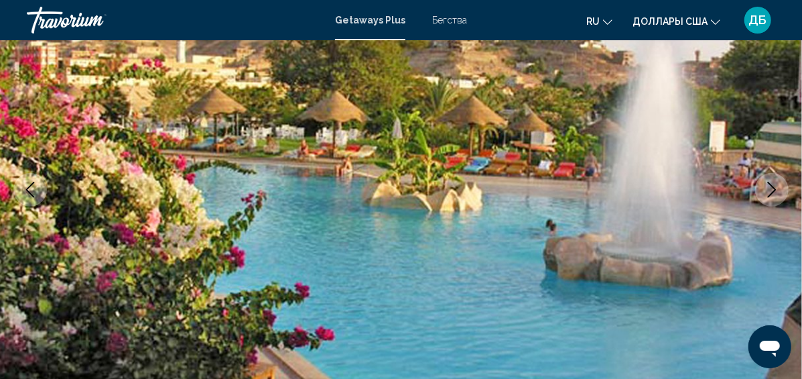 This screenshot has height=379, width=802. Describe the element at coordinates (450, 20) in the screenshot. I see `a: Бегства` at that location.